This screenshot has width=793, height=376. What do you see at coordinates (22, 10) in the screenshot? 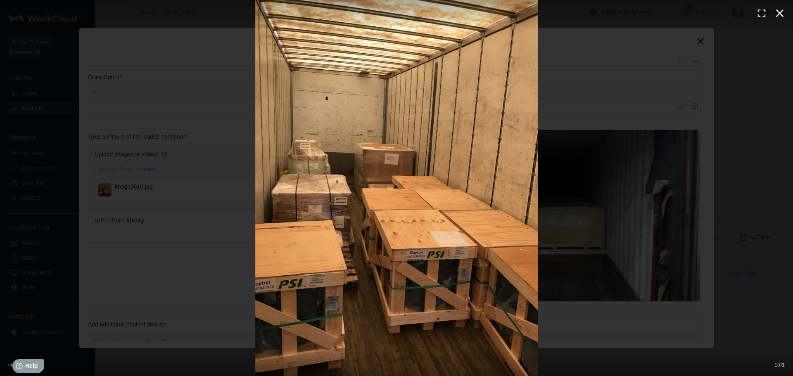
I see `span: Help` at bounding box center [22, 10].